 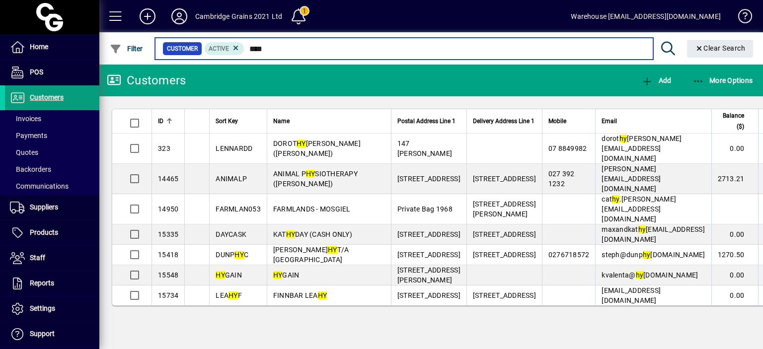 I want to click on a: Products, so click(x=52, y=233).